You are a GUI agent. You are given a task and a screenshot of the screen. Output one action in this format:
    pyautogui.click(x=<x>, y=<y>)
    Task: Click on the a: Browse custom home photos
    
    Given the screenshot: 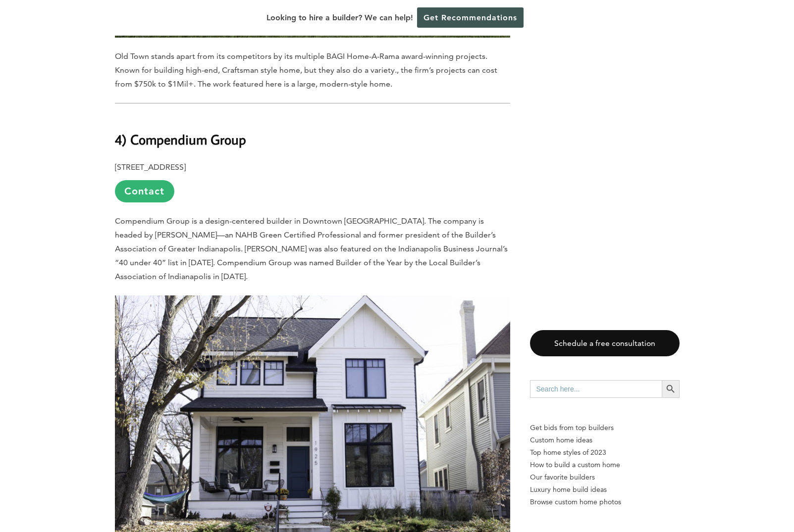 What is the action you would take?
    pyautogui.click(x=605, y=502)
    